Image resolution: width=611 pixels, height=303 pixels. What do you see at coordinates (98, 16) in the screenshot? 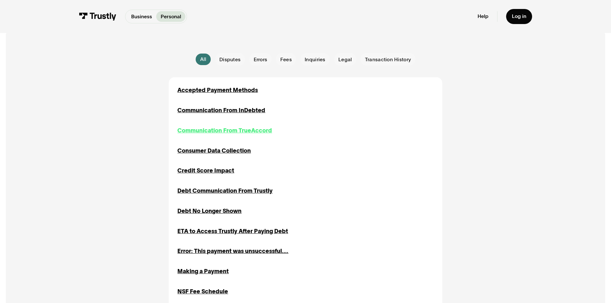
I see `img: Trustly Logo` at bounding box center [98, 16].